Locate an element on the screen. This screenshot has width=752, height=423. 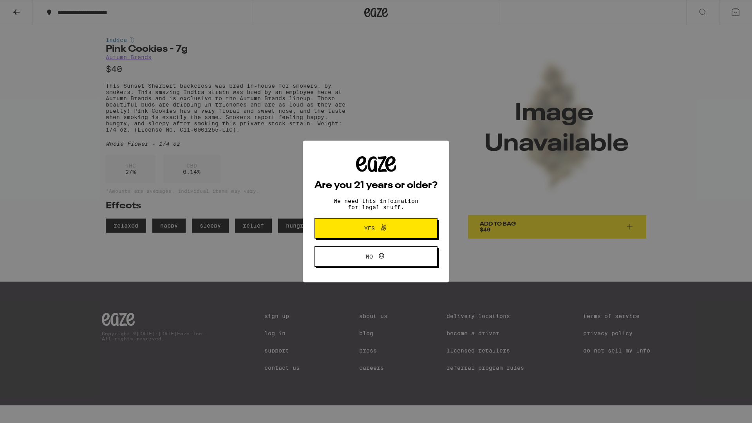
button: No is located at coordinates (376, 257).